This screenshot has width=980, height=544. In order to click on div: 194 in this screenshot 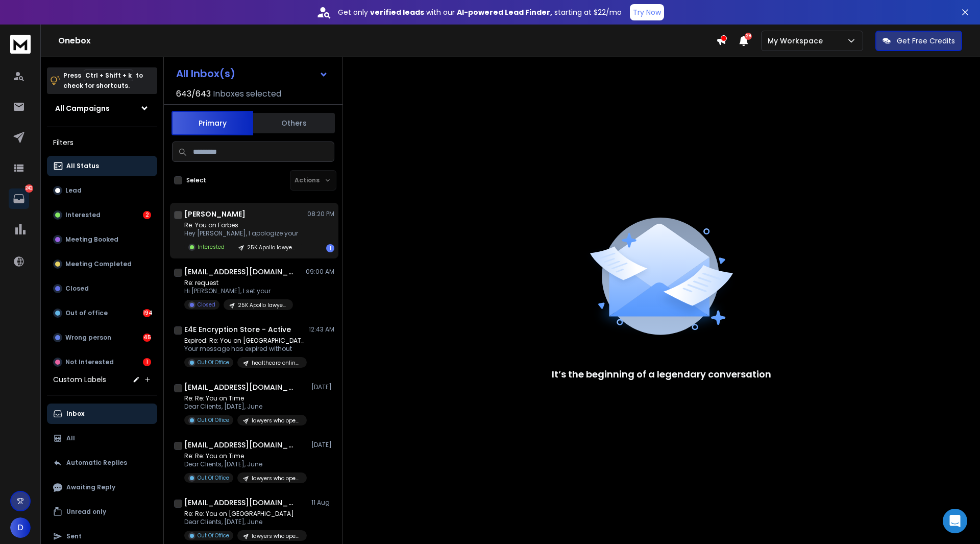, I will do `click(147, 313)`.